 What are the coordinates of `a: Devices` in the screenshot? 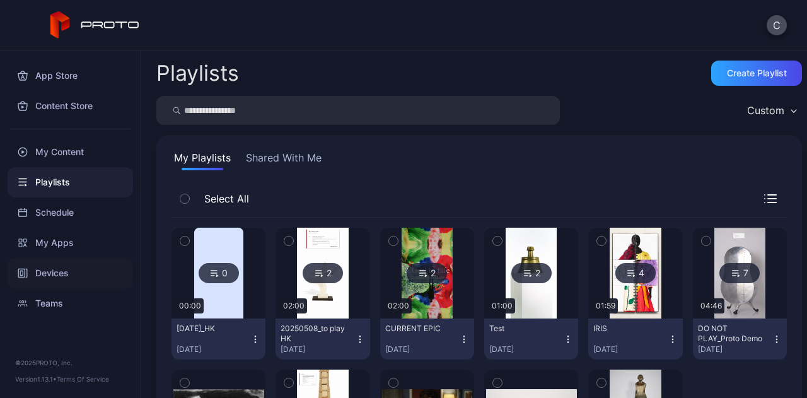 It's located at (70, 273).